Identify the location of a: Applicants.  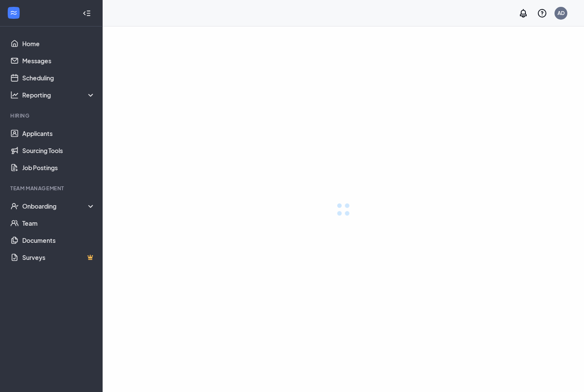
(59, 133).